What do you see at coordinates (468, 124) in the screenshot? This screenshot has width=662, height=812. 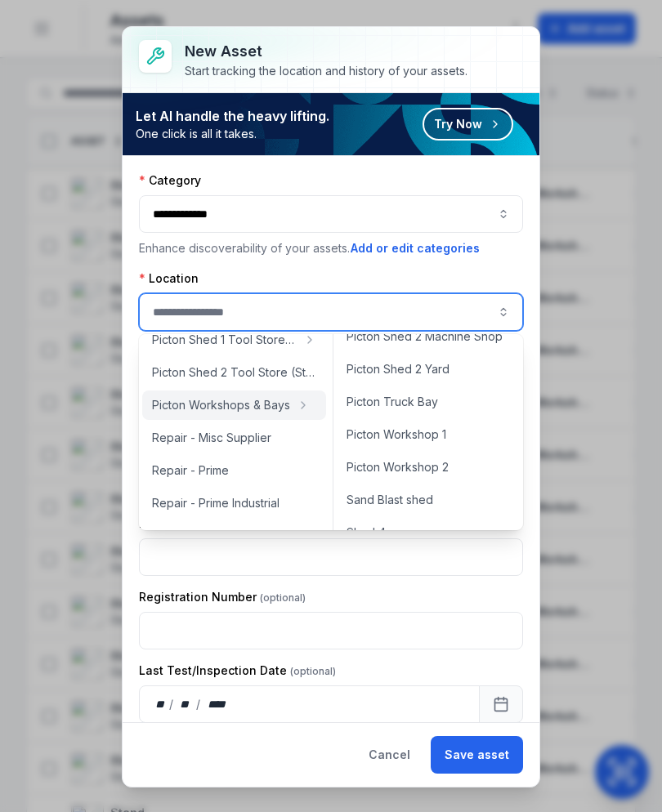 I see `button: Try Now` at bounding box center [468, 124].